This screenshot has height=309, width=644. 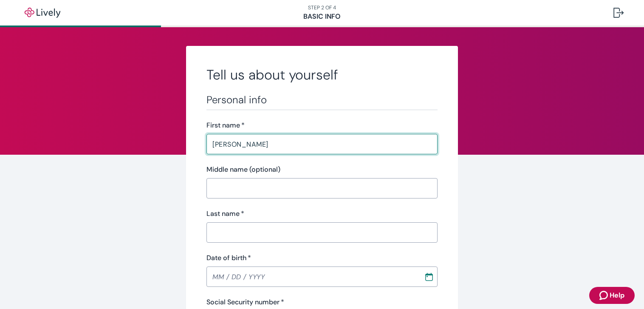 What do you see at coordinates (225, 214) in the screenshot?
I see `label: Last name` at bounding box center [225, 214].